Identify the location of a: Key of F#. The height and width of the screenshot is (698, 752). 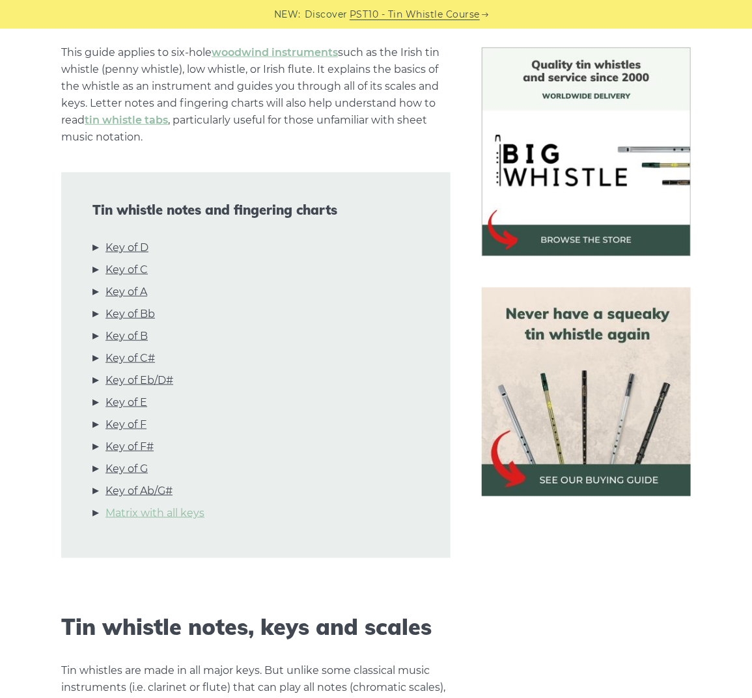
(129, 447).